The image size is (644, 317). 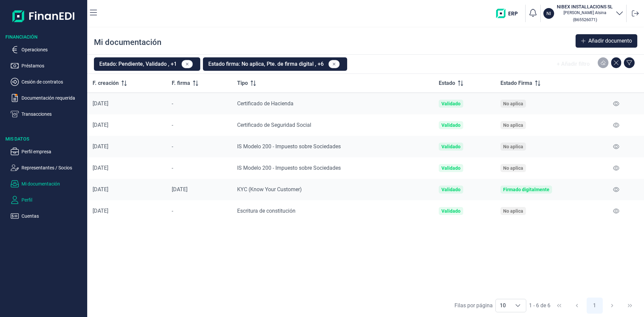 I want to click on span: 1 - 6 de 6, so click(x=540, y=305).